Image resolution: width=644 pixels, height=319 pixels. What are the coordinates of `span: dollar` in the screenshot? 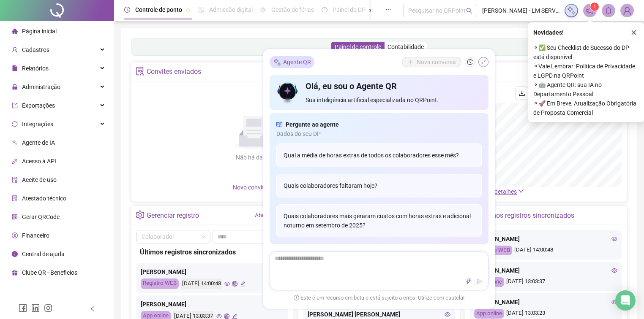 It's located at (15, 235).